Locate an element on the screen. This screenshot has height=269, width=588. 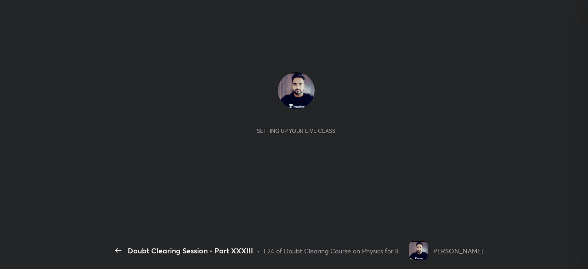
div: Doubt Clearing Session - Part XXXIII is located at coordinates (190, 250).